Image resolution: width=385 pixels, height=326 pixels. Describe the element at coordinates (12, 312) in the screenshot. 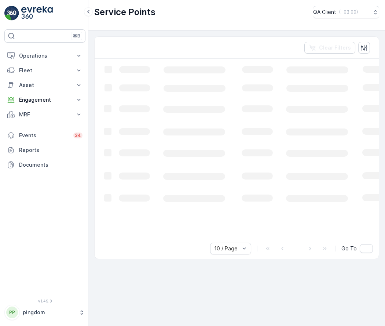

I see `div: PP` at that location.